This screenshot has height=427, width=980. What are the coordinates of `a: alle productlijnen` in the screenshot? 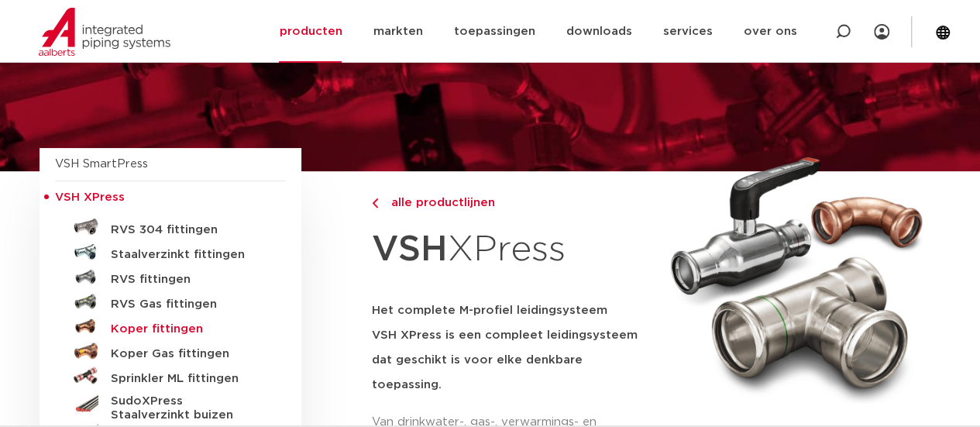 It's located at (512, 203).